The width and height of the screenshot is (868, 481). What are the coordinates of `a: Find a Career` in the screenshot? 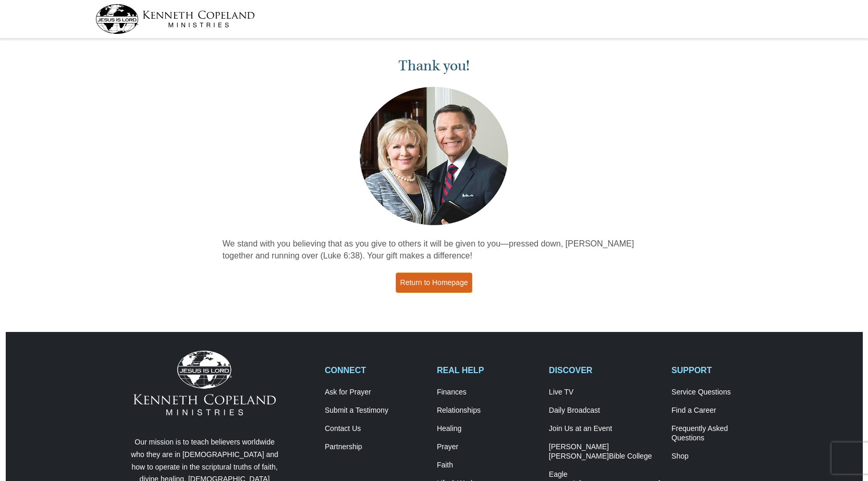 It's located at (722, 410).